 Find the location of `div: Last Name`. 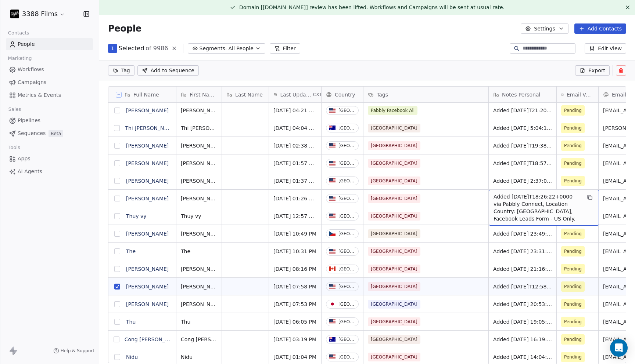

div: Last Name is located at coordinates (245, 94).